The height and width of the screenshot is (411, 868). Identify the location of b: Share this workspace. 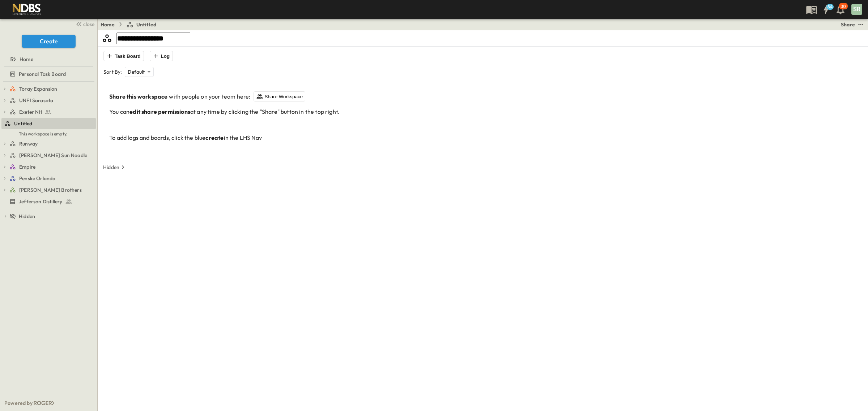
(138, 96).